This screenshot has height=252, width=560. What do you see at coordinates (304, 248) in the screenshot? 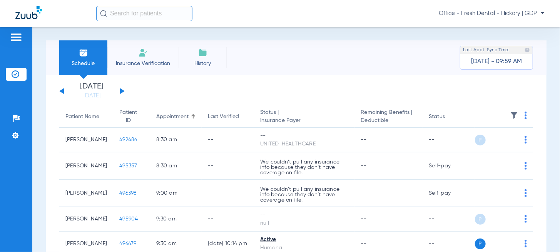
I see `div: Humana` at bounding box center [304, 248].